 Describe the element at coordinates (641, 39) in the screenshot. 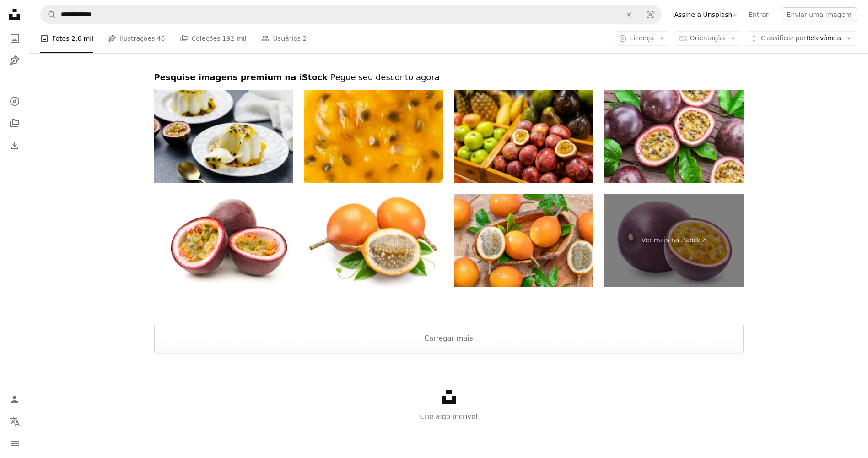

I see `button: Licença` at that location.